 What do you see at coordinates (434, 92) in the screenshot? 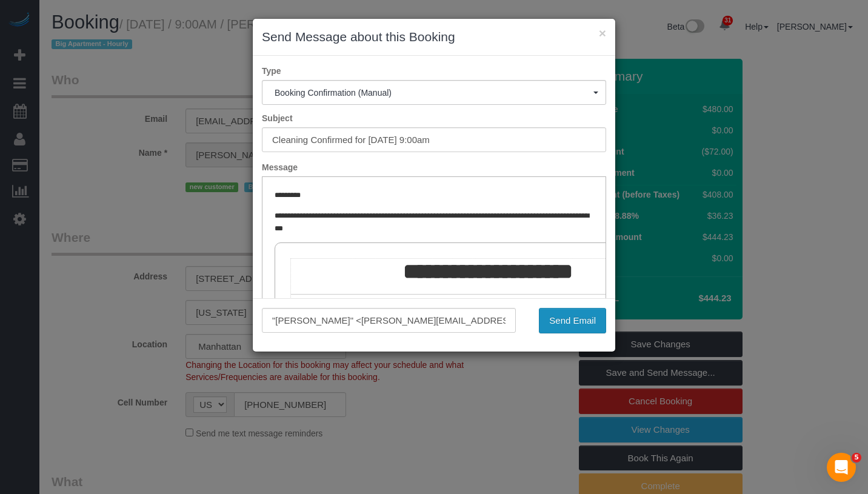
I see `button: Booking Confirmation (Manual)` at bounding box center [434, 92].